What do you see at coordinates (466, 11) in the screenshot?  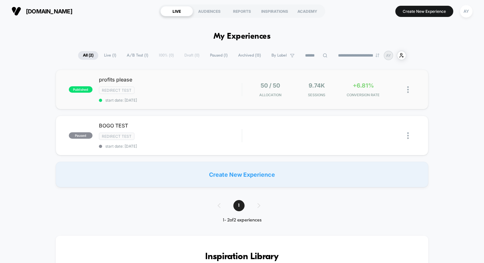 I see `div: AY` at bounding box center [466, 11].